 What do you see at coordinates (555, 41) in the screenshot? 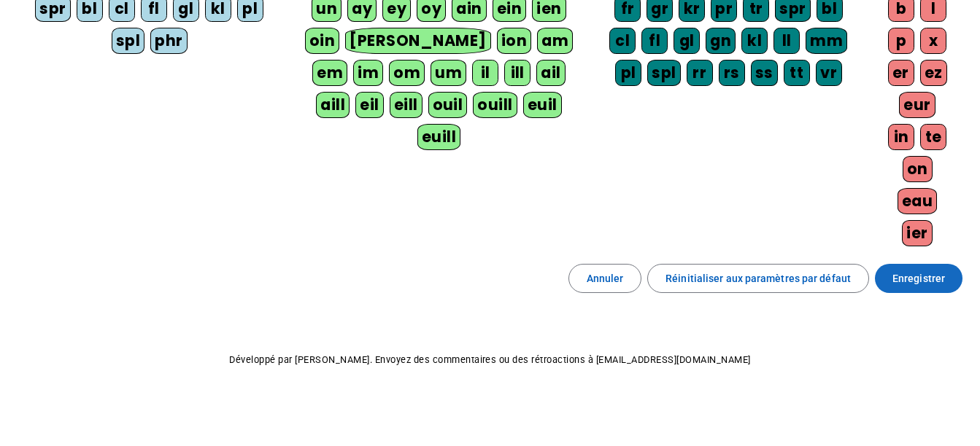
I see `div: am` at bounding box center [555, 41].